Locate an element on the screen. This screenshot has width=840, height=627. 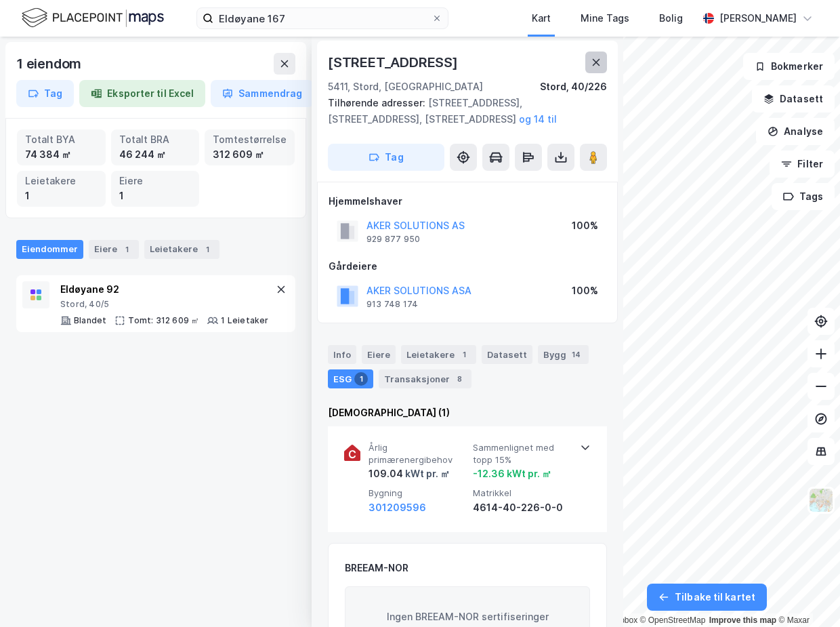
div: 1 Leietaker is located at coordinates (245, 320).